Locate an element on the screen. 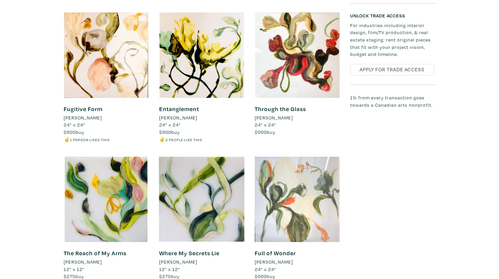  small: 1 person likes this is located at coordinates (90, 140).